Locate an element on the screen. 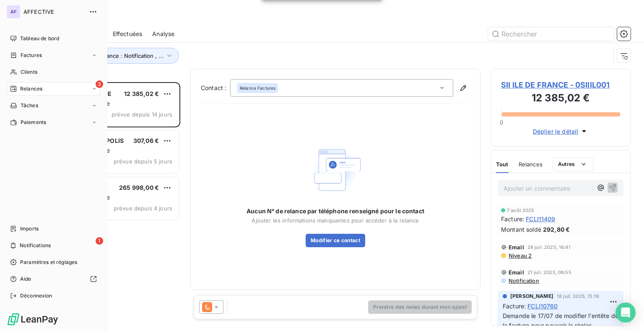 The height and width of the screenshot is (331, 644). span: 7 août 2025 is located at coordinates (521, 210).